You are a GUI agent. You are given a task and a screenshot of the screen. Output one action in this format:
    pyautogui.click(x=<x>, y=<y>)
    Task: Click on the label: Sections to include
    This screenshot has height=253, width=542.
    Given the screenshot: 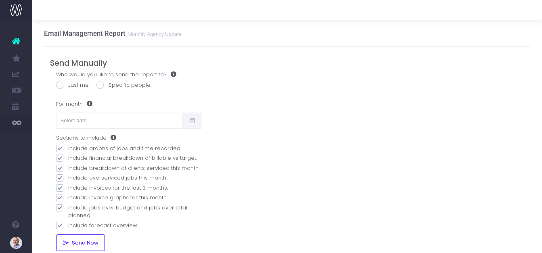 What is the action you would take?
    pyautogui.click(x=86, y=138)
    